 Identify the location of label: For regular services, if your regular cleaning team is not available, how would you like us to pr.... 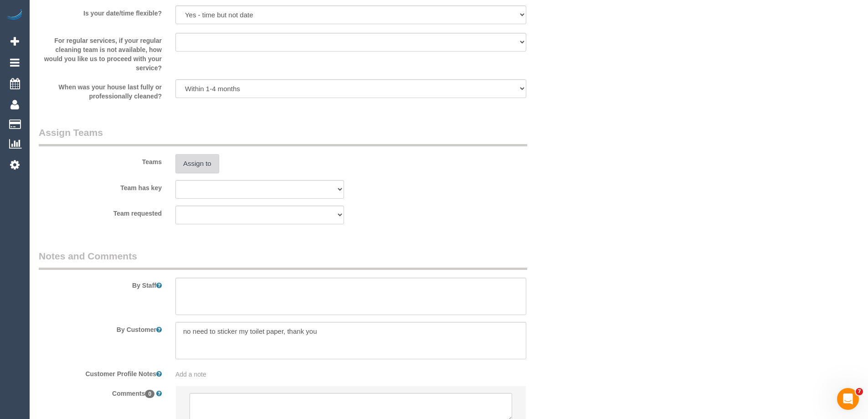
(100, 53).